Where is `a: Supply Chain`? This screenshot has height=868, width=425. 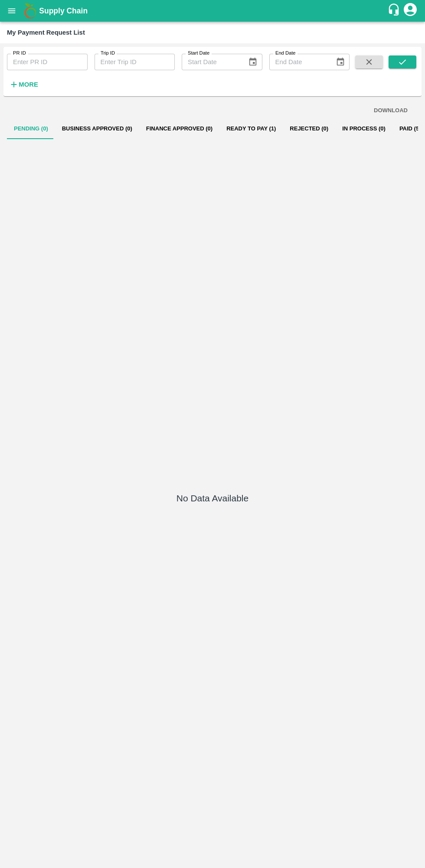 a: Supply Chain is located at coordinates (212, 11).